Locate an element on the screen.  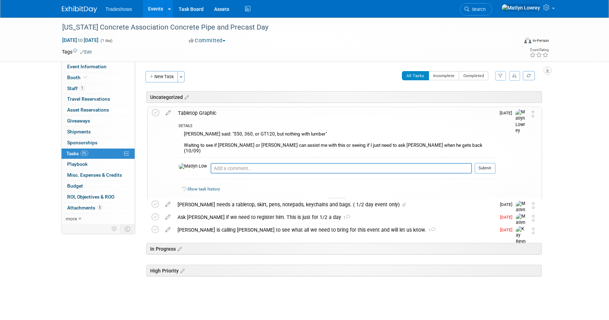
a: Booth is located at coordinates (98, 78).